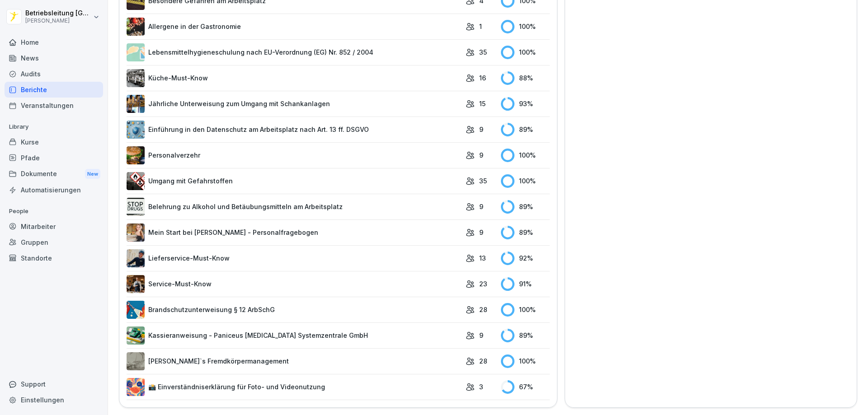 The width and height of the screenshot is (868, 415). I want to click on img: hu6txd6pq7tal1w0hbosth6a.png, so click(135, 259).